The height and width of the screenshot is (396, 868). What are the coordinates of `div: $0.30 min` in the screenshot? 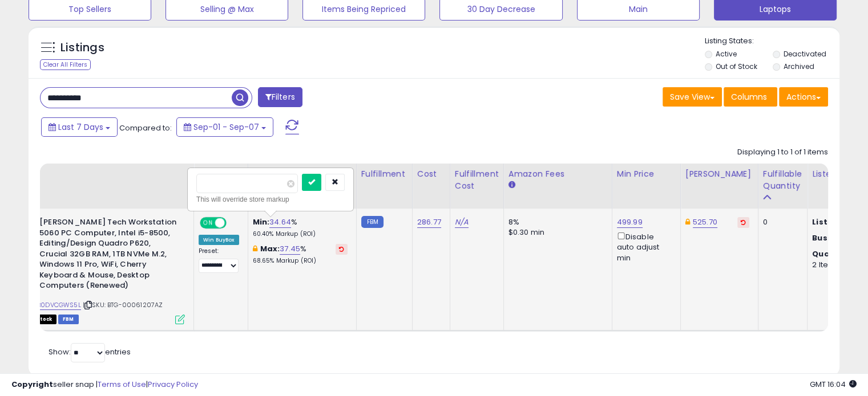 It's located at (556, 233).